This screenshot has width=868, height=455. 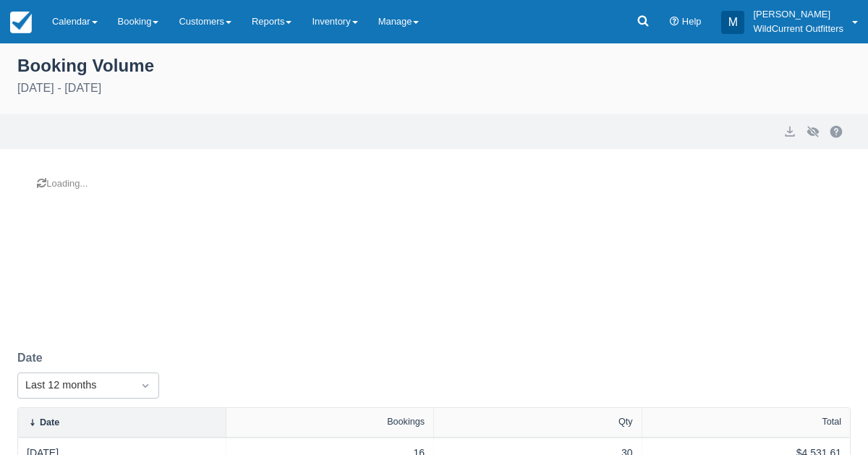 What do you see at coordinates (732, 22) in the screenshot?
I see `div: M` at bounding box center [732, 22].